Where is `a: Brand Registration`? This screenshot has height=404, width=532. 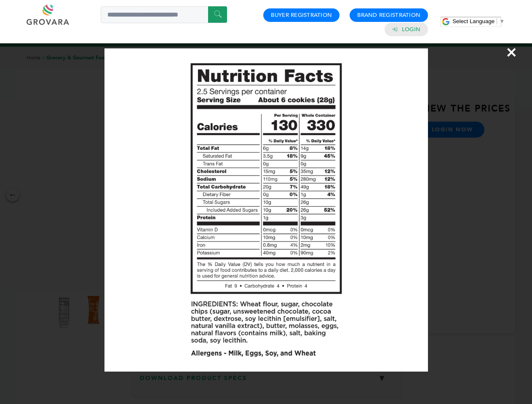
a: Brand Registration is located at coordinates (389, 15).